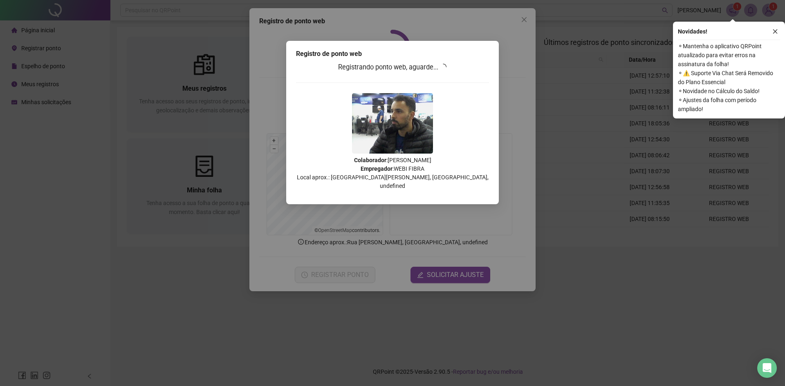 This screenshot has width=785, height=386. Describe the element at coordinates (377, 169) in the screenshot. I see `strong: Empregador` at that location.